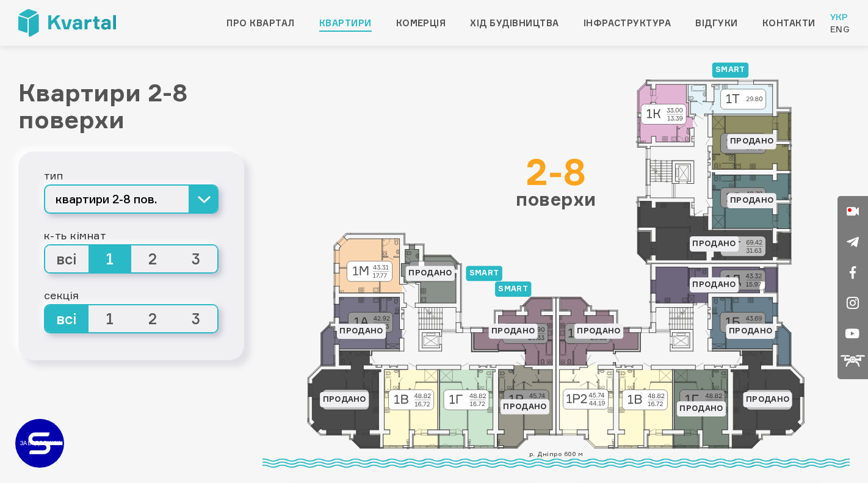  Describe the element at coordinates (840, 29) in the screenshot. I see `a: Eng` at that location.